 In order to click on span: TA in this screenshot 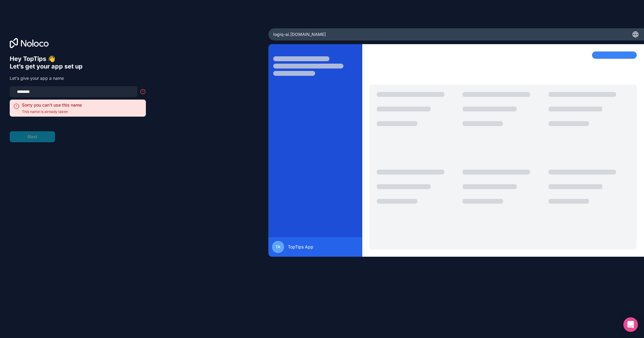, I will do `click(278, 247)`.